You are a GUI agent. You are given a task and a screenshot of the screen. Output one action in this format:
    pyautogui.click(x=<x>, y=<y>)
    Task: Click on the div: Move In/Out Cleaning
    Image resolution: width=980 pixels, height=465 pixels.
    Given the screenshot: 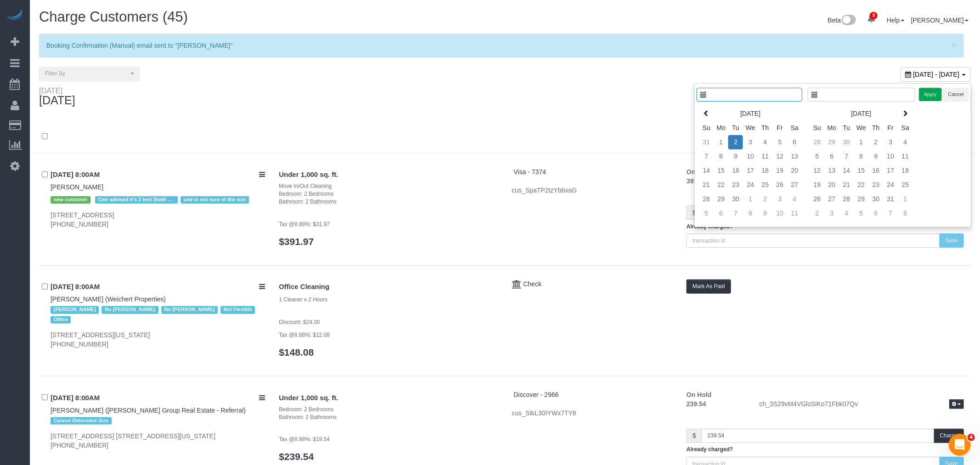 What is the action you would take?
    pyautogui.click(x=388, y=186)
    